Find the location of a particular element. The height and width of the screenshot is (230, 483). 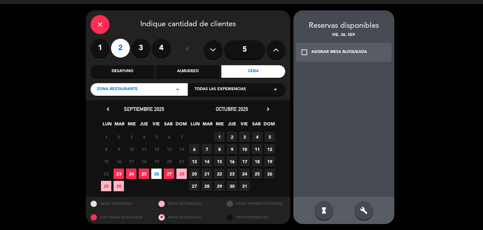

i: chevron_right is located at coordinates (268, 109).